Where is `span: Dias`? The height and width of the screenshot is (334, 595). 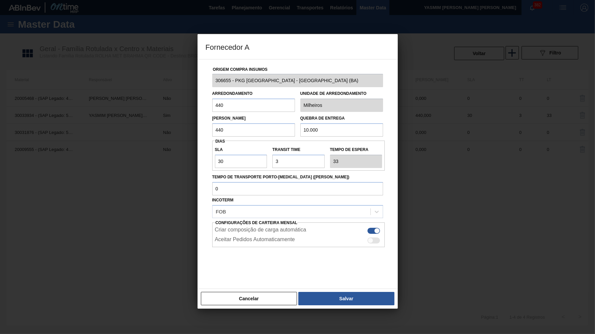 span: Dias is located at coordinates (220, 141).